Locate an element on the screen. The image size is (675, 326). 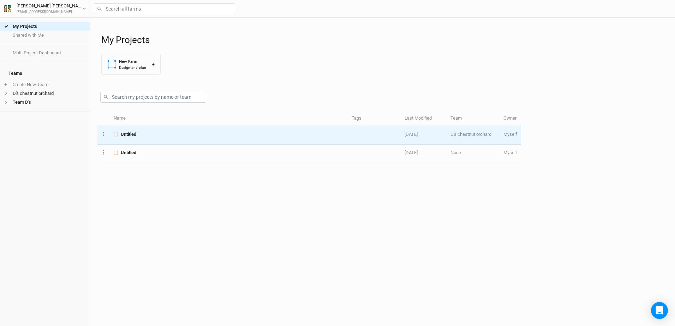
th: Last Modified is located at coordinates (424, 119).